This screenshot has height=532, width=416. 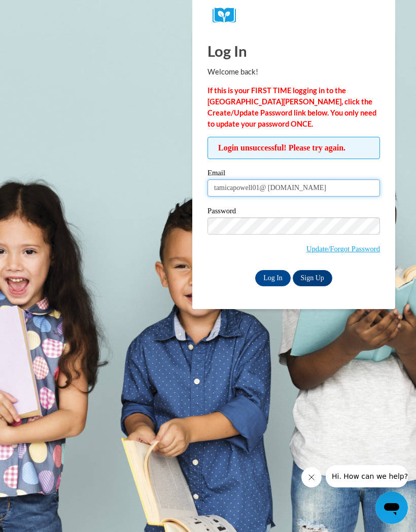 I want to click on span: Hi. How can we help?, so click(x=44, y=11).